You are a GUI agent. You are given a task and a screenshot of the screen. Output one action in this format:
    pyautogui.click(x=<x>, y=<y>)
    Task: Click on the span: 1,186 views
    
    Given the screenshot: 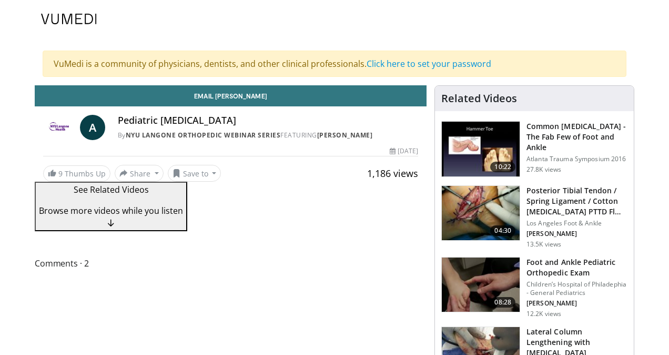 What is the action you would take?
    pyautogui.click(x=393, y=173)
    